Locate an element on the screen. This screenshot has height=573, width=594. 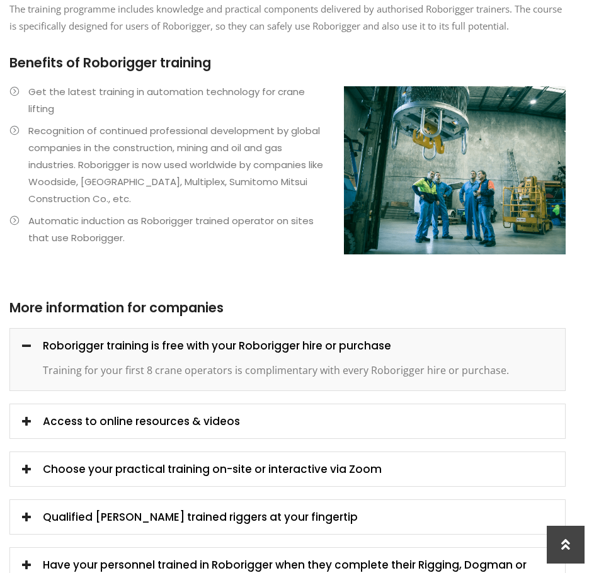
li: Get the latest training in automation technology for crane lifting is located at coordinates (287, 100).